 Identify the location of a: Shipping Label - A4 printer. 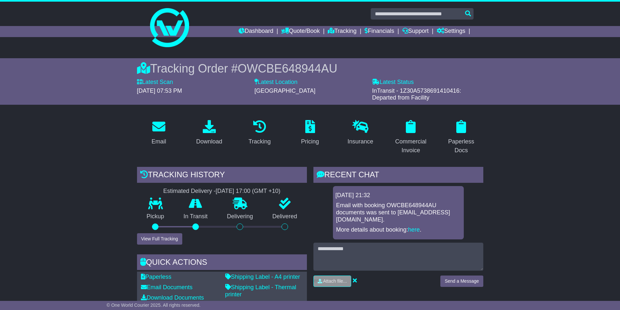
(263, 277).